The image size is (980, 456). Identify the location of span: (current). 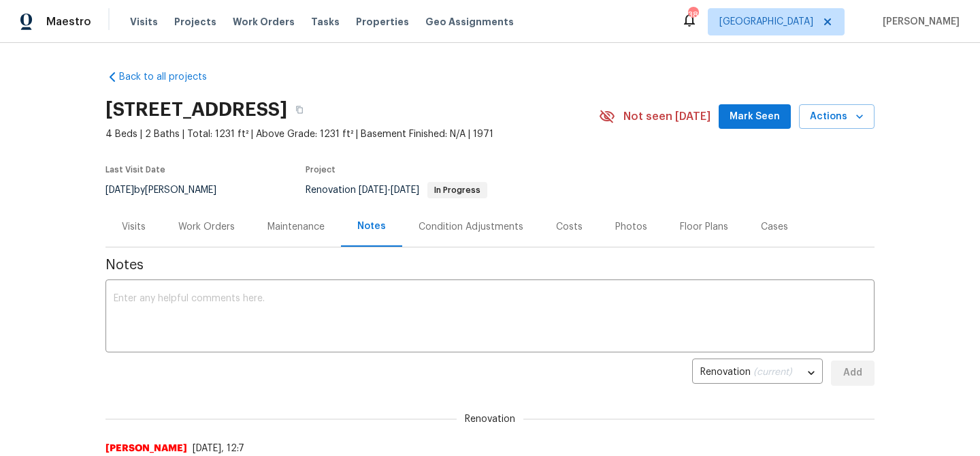
(773, 372).